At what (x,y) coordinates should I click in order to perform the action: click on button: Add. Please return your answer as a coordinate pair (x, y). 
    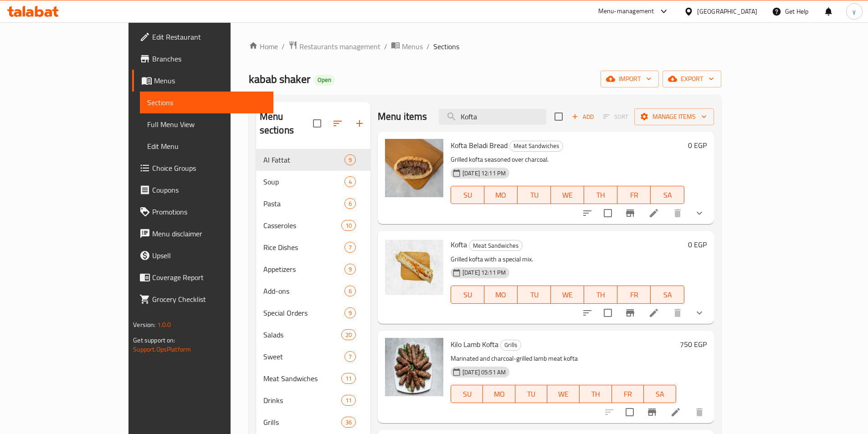
    Looking at the image, I should click on (583, 117).